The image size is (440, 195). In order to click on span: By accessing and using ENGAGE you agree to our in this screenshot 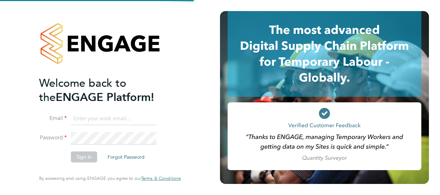, I will do `click(110, 178)`.